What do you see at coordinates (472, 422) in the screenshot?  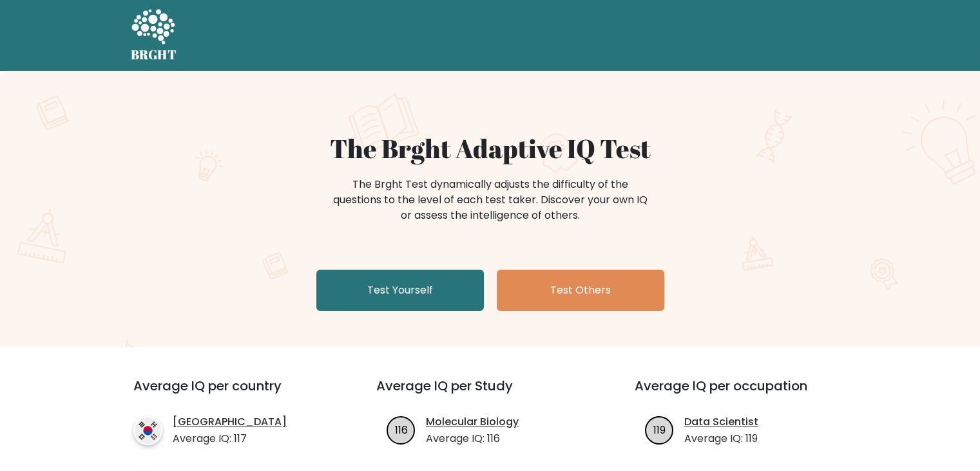 I see `a: Molecular Biology` at bounding box center [472, 422].